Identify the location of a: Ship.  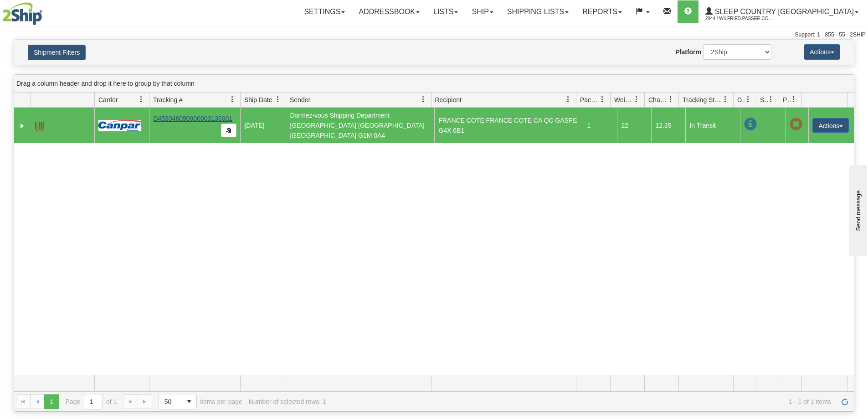
(482, 12).